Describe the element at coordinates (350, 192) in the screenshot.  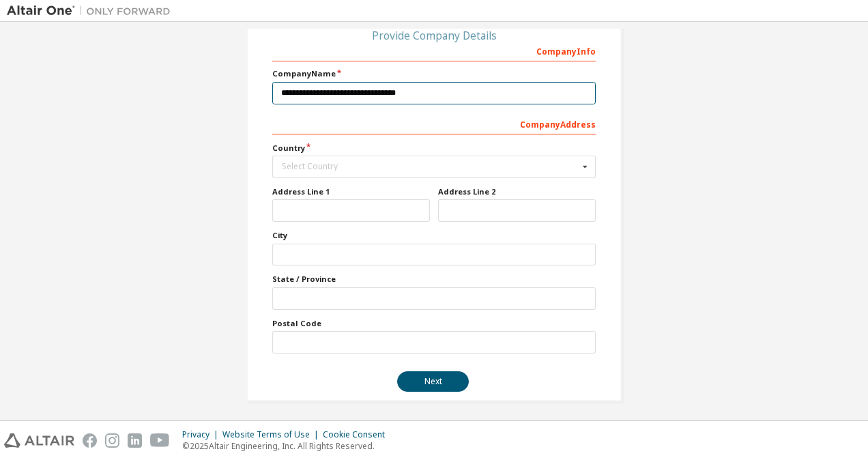
I see `label: Address Line 1` at that location.